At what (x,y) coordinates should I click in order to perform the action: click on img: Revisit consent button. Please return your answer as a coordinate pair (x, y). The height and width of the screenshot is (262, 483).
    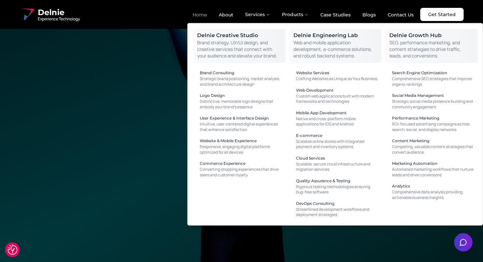
    Looking at the image, I should click on (12, 250).